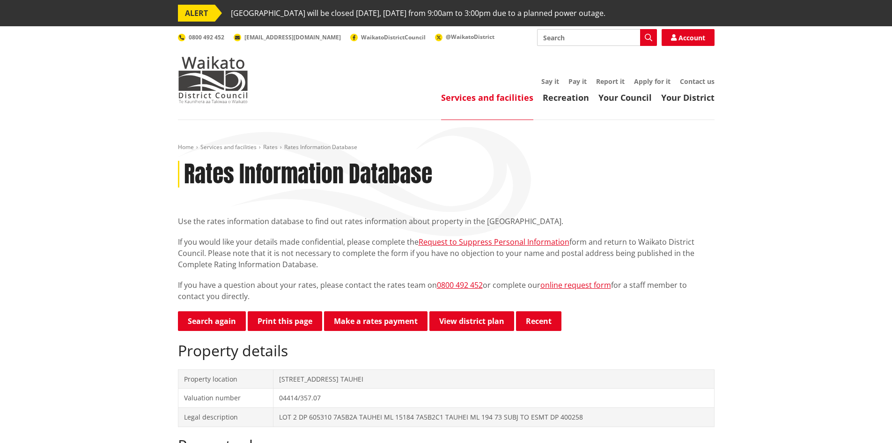 The height and width of the screenshot is (443, 892). Describe the element at coordinates (566, 97) in the screenshot. I see `a: Recreation` at that location.